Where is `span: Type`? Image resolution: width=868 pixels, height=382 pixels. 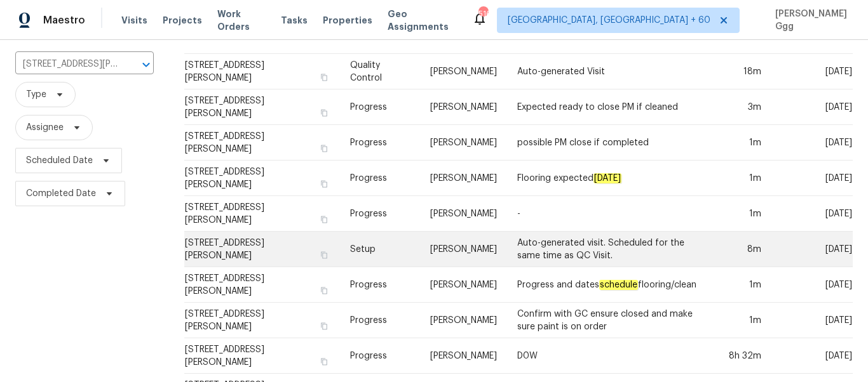
span: Type is located at coordinates (36, 95).